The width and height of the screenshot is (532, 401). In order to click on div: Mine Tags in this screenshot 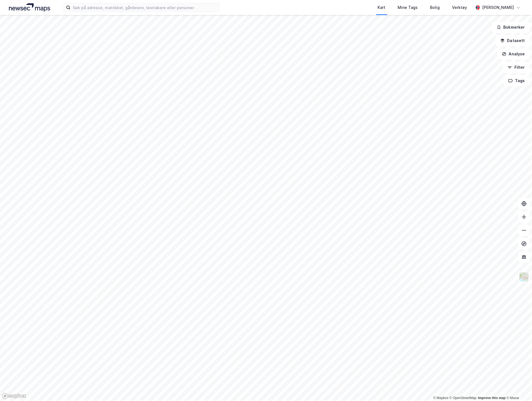, I will do `click(408, 8)`.